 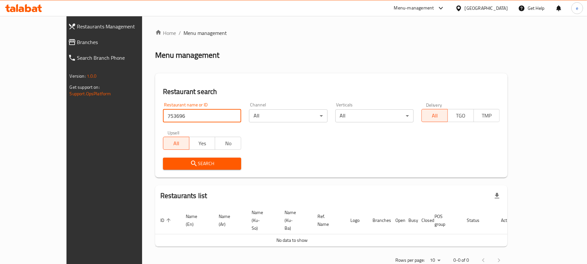 I want to click on h2: Menu management, so click(x=187, y=55).